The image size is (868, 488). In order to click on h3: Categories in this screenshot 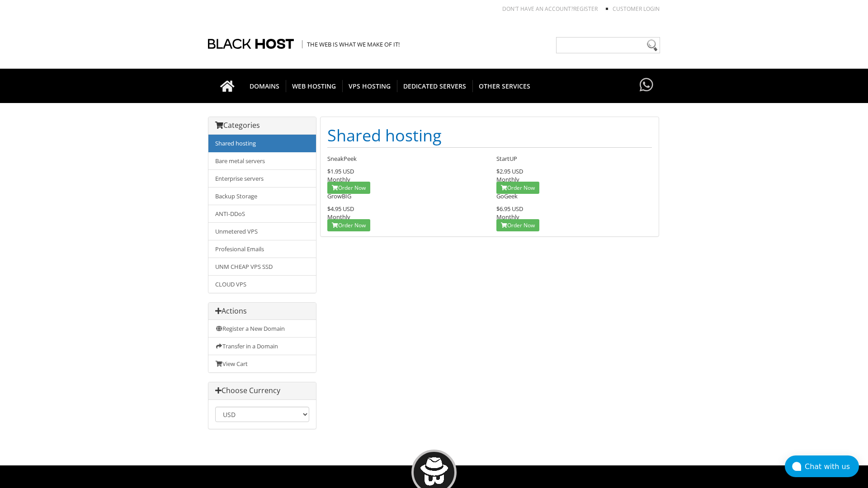, I will do `click(262, 125)`.